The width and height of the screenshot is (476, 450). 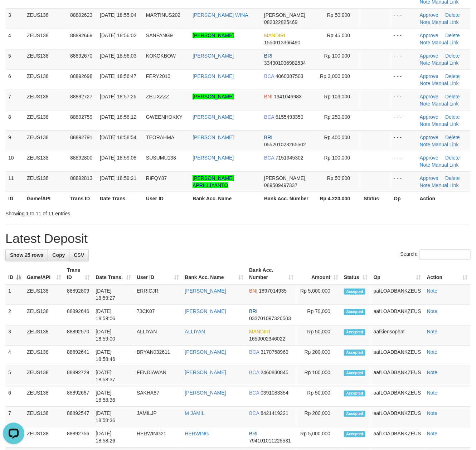 What do you see at coordinates (335, 77) in the screenshot?
I see `span: Rp 3,000,000` at bounding box center [335, 77].